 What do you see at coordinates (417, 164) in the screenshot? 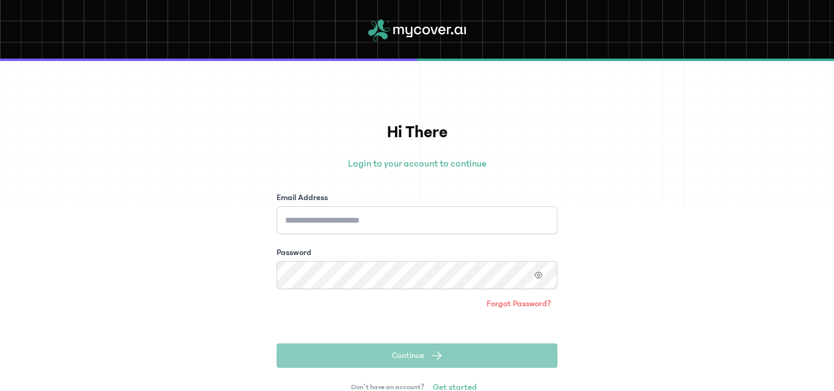
I see `p: Login to your account to continue` at bounding box center [417, 164].